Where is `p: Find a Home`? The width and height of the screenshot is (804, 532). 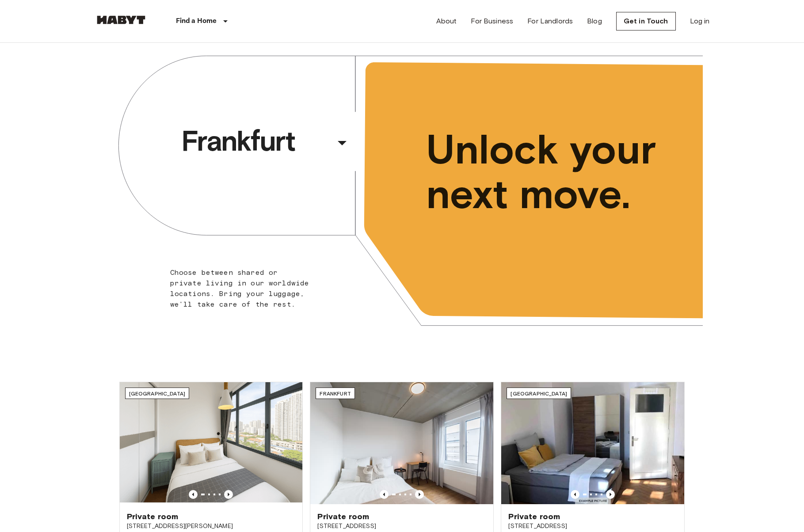
p: Find a Home is located at coordinates (196, 21).